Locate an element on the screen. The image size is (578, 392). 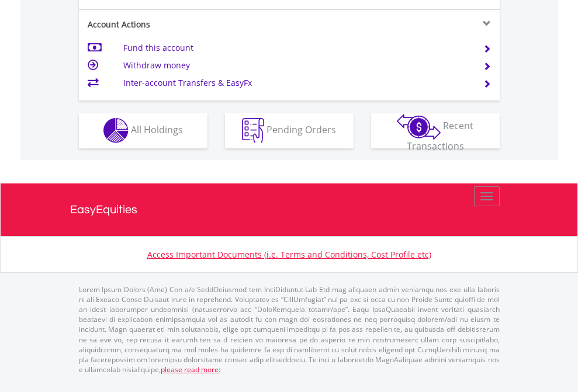
span: All Holdings is located at coordinates (157, 129).